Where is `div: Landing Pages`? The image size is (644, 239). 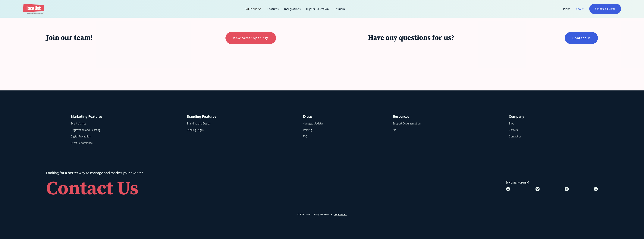 div: Landing Pages is located at coordinates (195, 130).